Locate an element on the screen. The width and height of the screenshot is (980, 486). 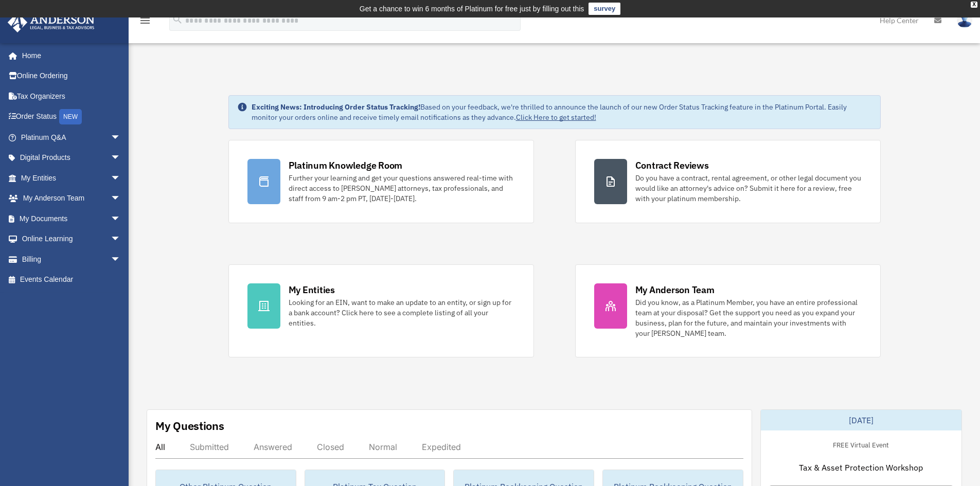
a: Events Calendar is located at coordinates (71, 280).